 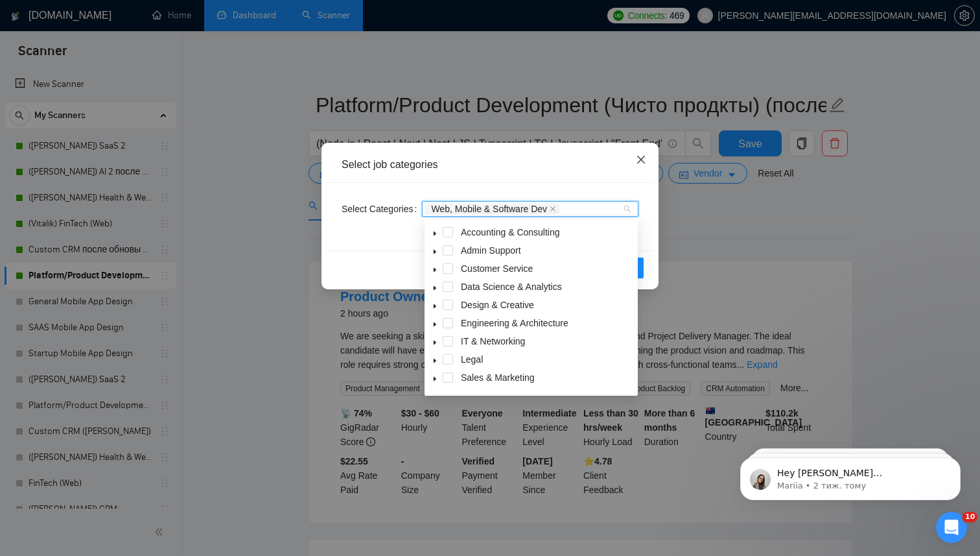 I want to click on label: Select Categories, so click(x=382, y=209).